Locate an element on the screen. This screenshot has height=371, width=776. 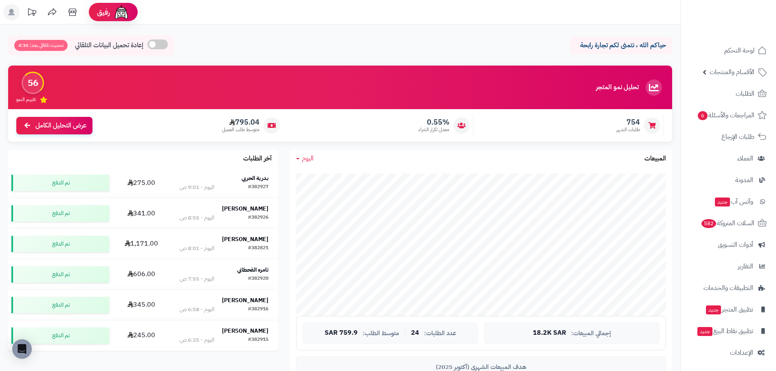
span: لوحة التحكم is located at coordinates (739, 51).